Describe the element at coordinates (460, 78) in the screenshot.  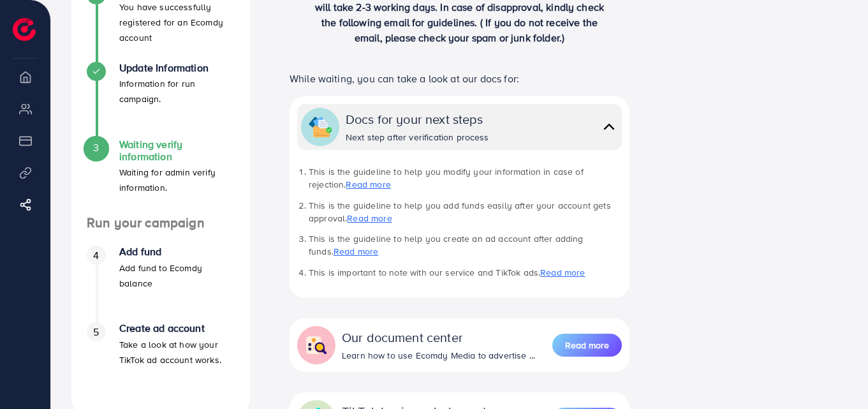
I see `p: While waiting, you can take a look at our docs for:` at that location.